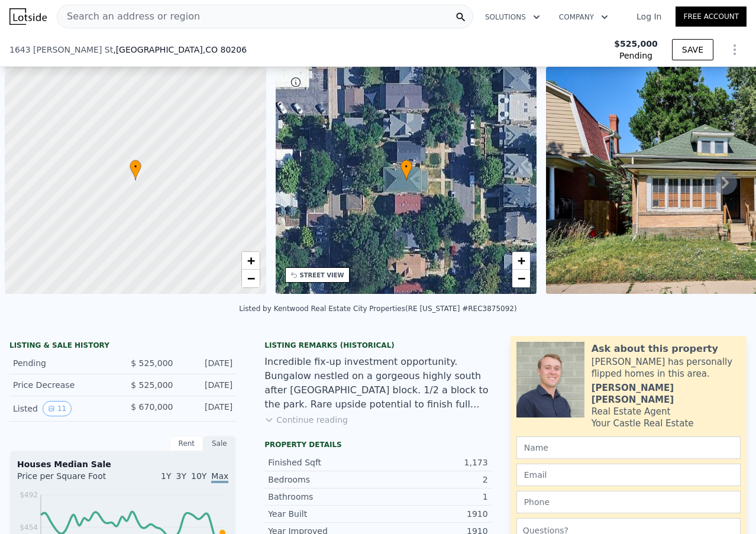 Image resolution: width=756 pixels, height=534 pixels. Describe the element at coordinates (323, 463) in the screenshot. I see `div: Finished Sqft` at that location.